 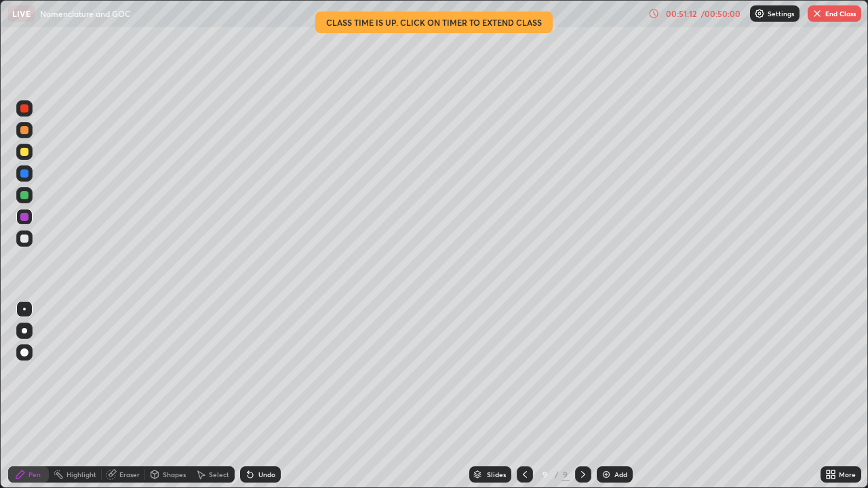 I want to click on img: class-settings-icons, so click(x=759, y=14).